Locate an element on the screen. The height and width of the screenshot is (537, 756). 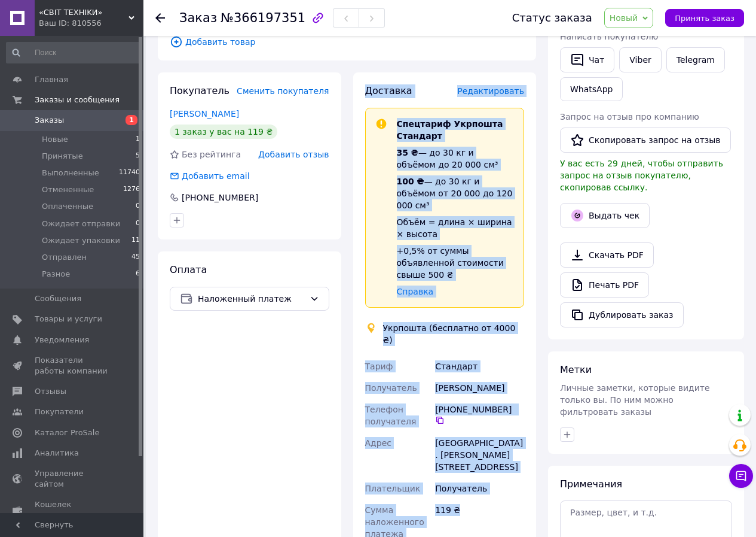
span: 1276 is located at coordinates (131, 190).